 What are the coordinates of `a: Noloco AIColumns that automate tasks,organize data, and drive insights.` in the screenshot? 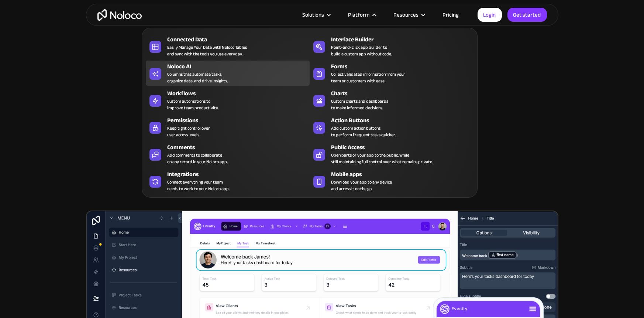 It's located at (228, 73).